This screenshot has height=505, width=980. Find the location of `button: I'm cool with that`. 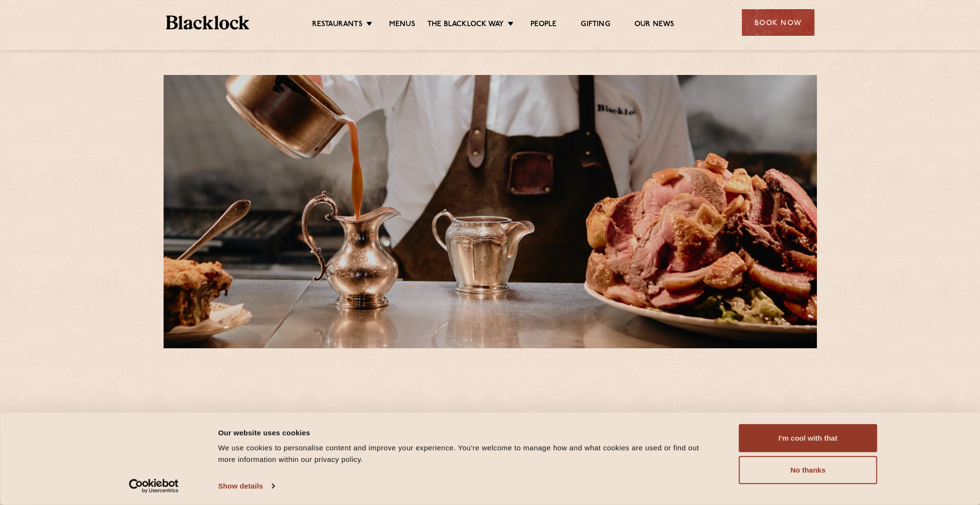

button: I'm cool with that is located at coordinates (808, 438).